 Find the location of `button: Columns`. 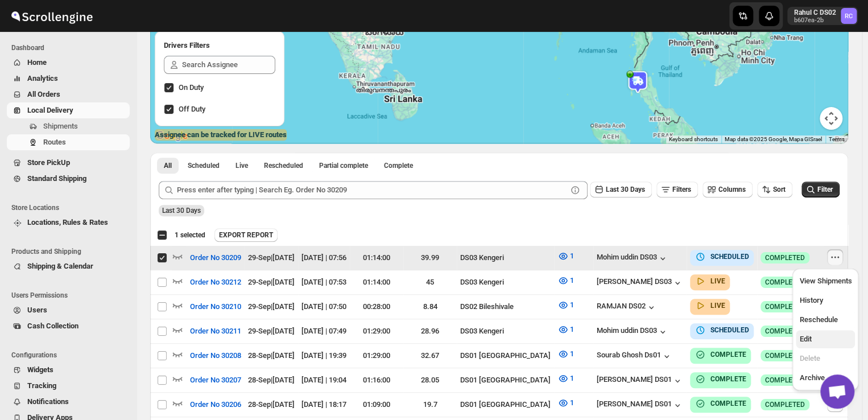

button: Columns is located at coordinates (728, 189).